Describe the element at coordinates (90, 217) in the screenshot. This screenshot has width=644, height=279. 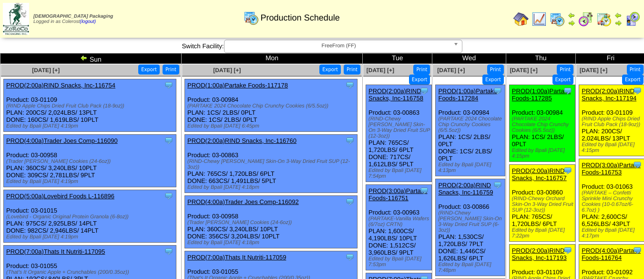
I see `div: Product: 03-01015 PLAN: 975CS / 2,925LBS / 14PLT DONE: 982CS / 2,946LBS / 14PLT` at that location.